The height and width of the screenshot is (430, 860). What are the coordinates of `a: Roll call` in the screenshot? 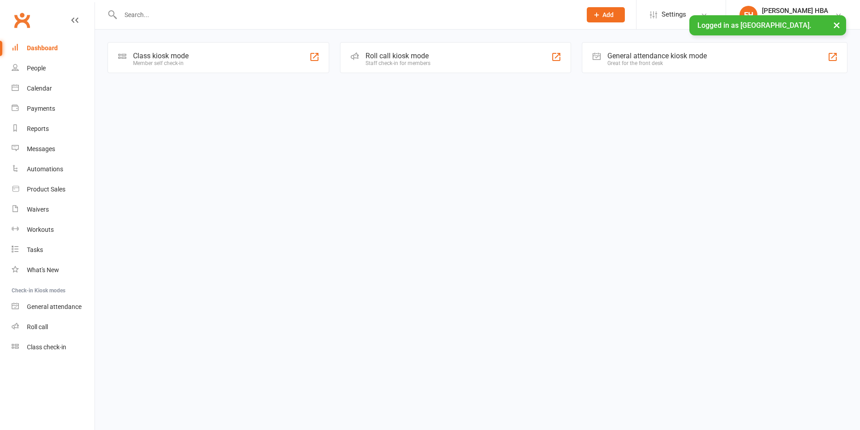 It's located at (53, 327).